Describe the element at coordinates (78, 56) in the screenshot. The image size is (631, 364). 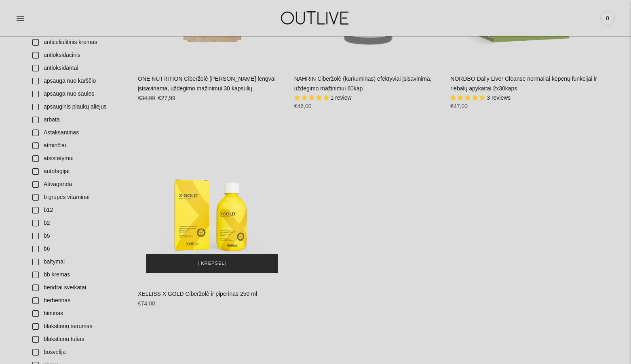
I see `a: antioksidacinis` at that location.